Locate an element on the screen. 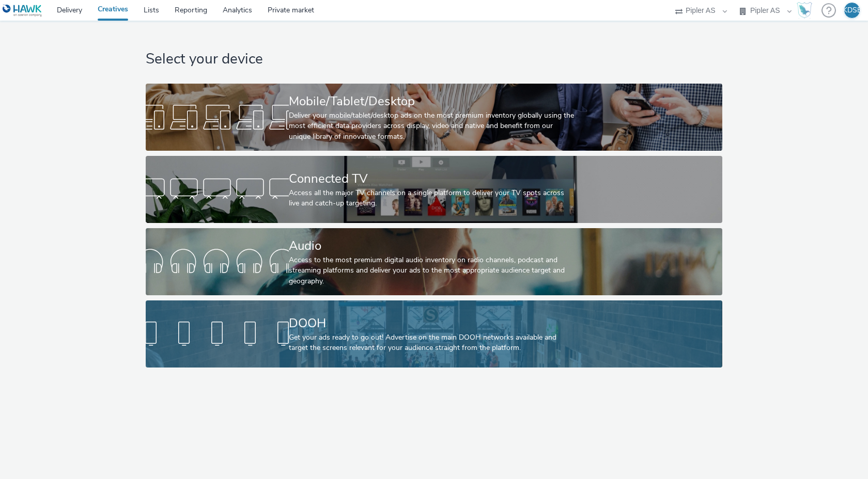 This screenshot has width=868, height=479. a: Mobile/Tablet/DesktopDeliver your mobile/tablet/desktop ads on the most premium inventory globall... is located at coordinates (434, 117).